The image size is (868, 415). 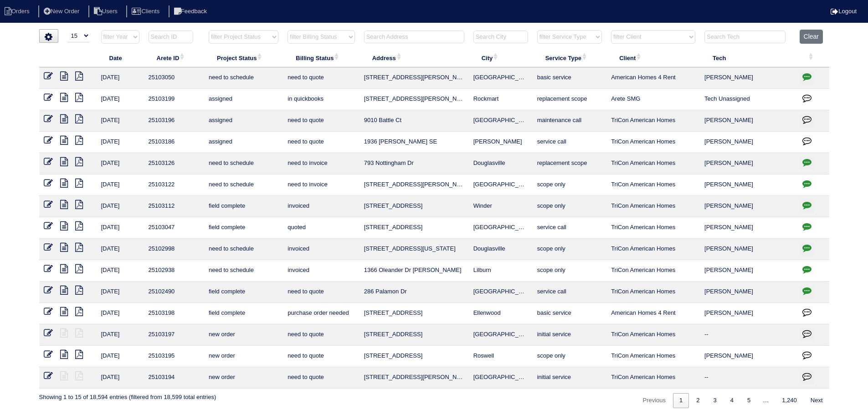 I want to click on td: Rockmart, so click(x=501, y=99).